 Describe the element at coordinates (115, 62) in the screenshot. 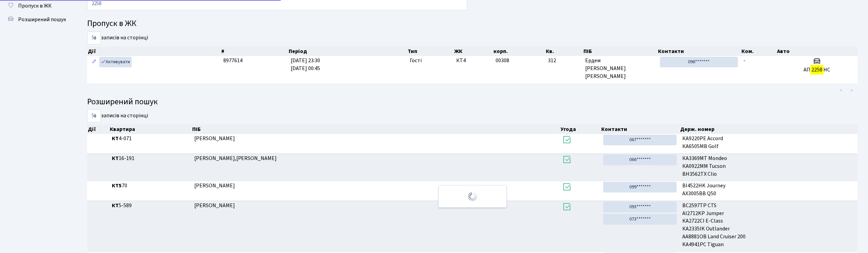

I see `a: Активувати` at that location.